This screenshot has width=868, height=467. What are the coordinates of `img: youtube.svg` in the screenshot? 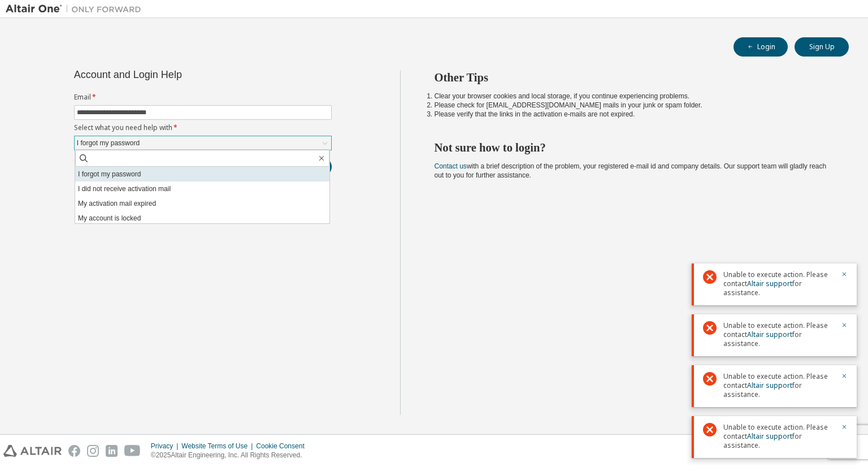 It's located at (132, 451).